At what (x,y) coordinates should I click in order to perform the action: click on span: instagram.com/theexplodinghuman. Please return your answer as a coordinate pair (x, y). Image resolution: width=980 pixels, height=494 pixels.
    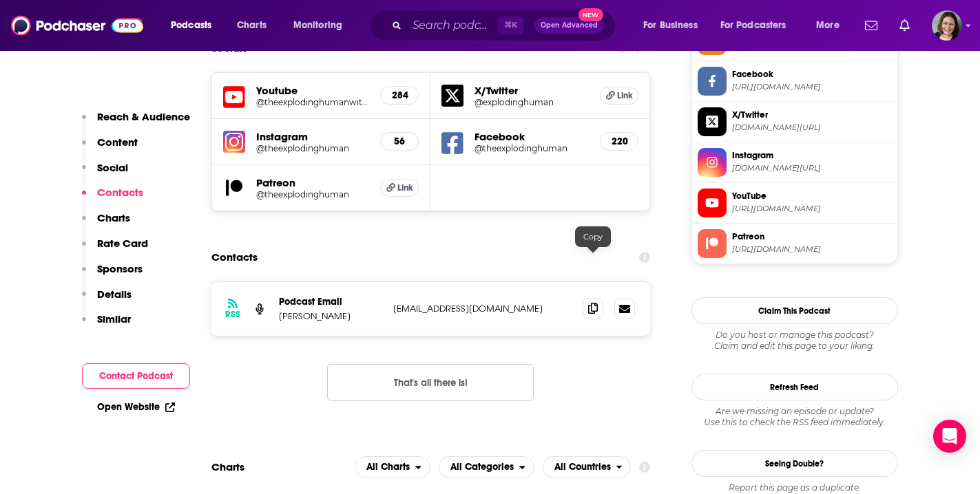
    Looking at the image, I should click on (811, 168).